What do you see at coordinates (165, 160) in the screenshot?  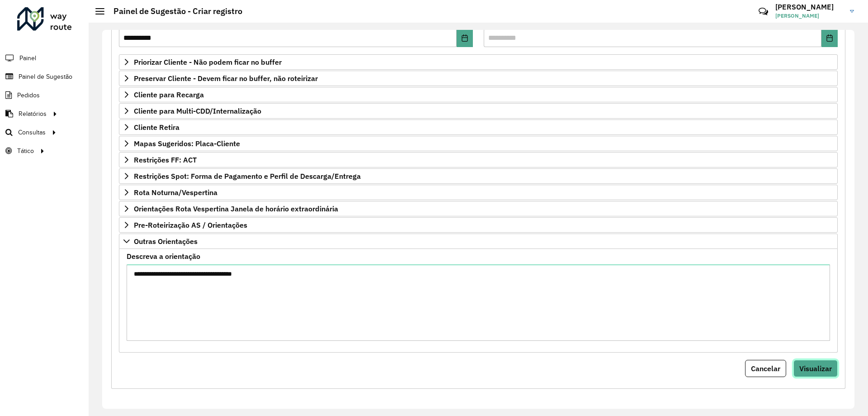 I see `span: Restrições FF: ACT` at bounding box center [165, 160].